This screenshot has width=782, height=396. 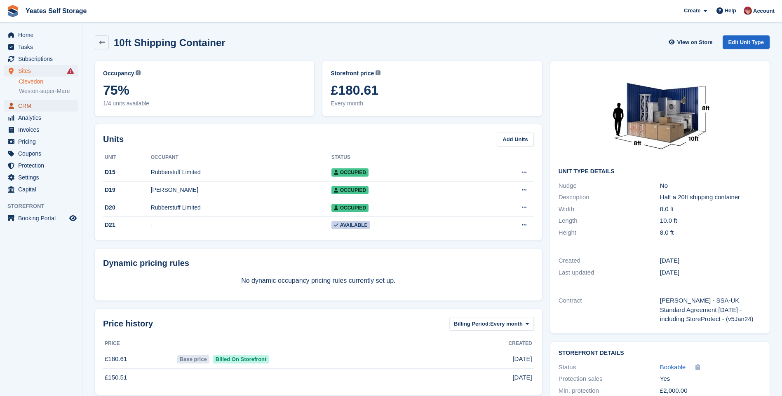 I want to click on span: Coupons, so click(x=43, y=154).